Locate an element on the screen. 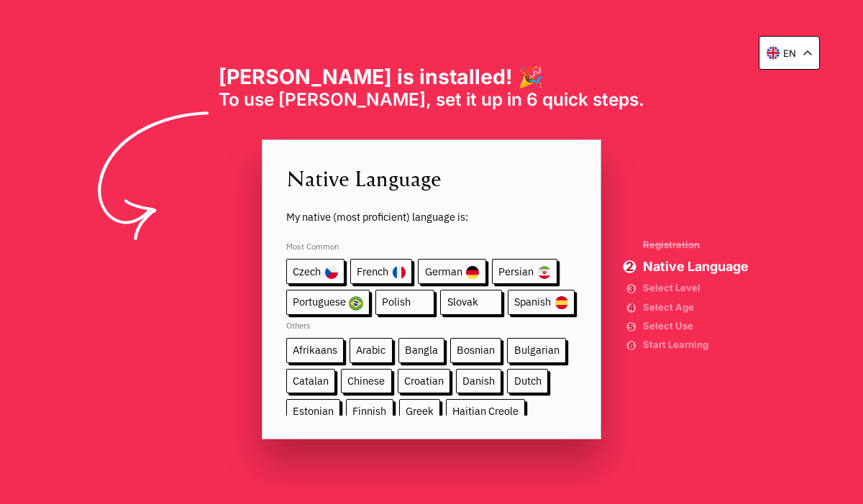 Image resolution: width=863 pixels, height=504 pixels. span: Arabic is located at coordinates (370, 350).